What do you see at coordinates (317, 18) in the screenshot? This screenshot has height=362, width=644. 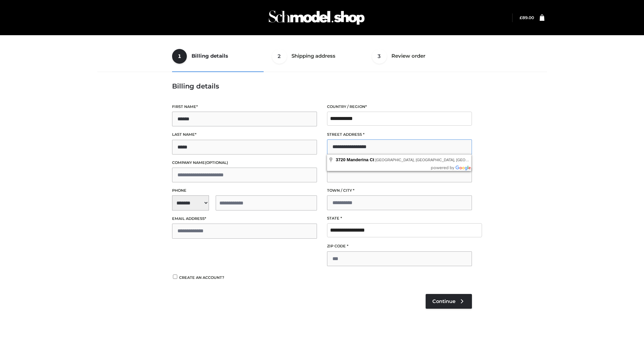 I see `a: Schmodel Admin 964` at bounding box center [317, 18].